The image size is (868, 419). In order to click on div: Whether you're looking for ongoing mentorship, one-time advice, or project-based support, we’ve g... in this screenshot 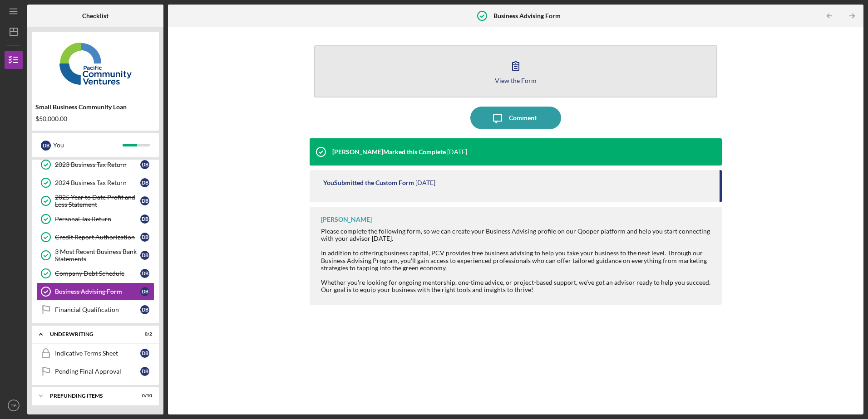, I will do `click(517, 286)`.